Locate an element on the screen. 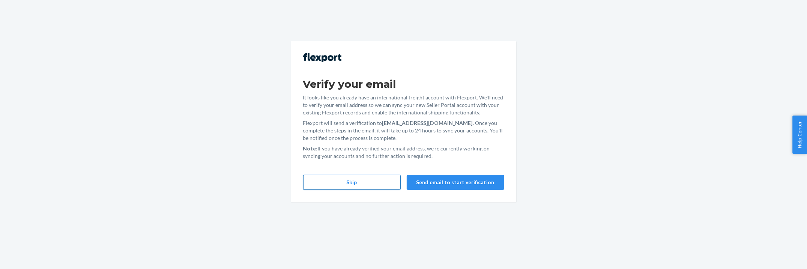 This screenshot has height=269, width=807. button: Skip is located at coordinates (352, 182).